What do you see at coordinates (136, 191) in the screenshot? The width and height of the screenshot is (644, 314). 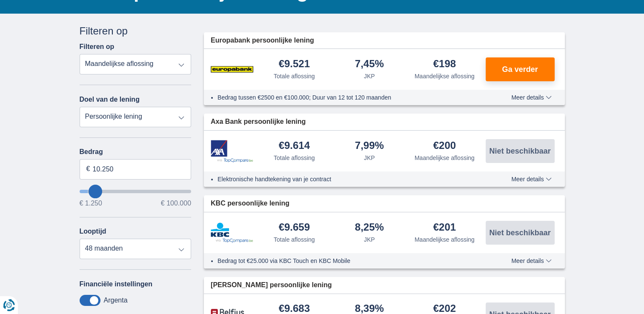 I see `a: wantToBorrow` at bounding box center [136, 191].